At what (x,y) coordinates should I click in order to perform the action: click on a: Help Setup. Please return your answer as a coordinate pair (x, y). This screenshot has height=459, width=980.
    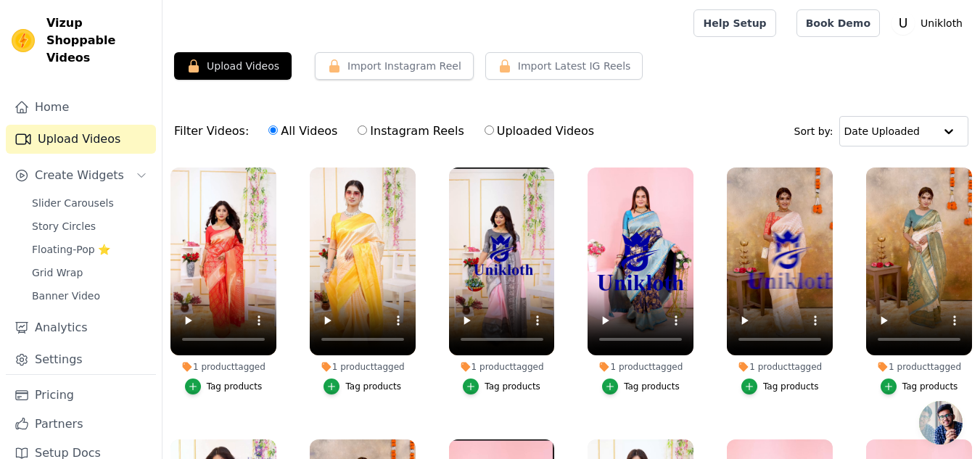
    Looking at the image, I should click on (734, 23).